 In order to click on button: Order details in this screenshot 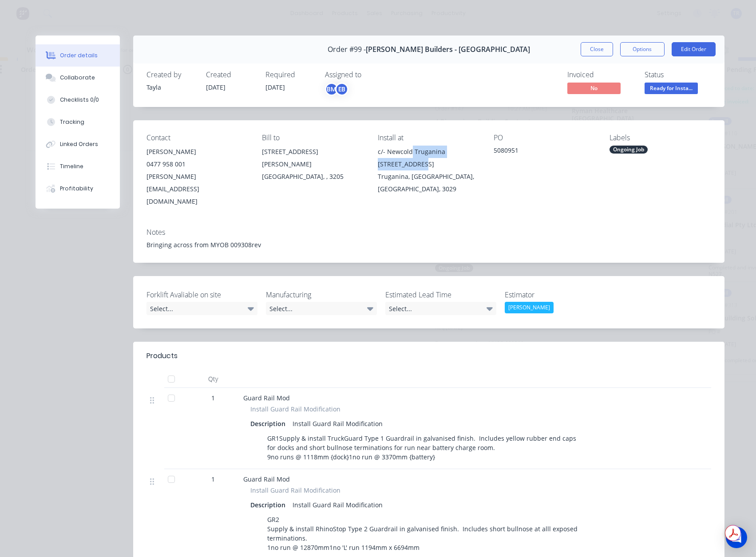, I will do `click(77, 55)`.